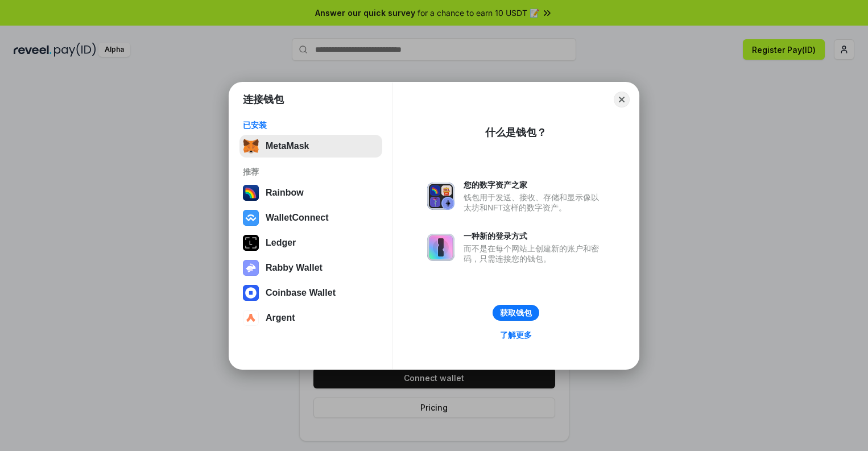 The width and height of the screenshot is (868, 451). I want to click on div: 了解更多, so click(516, 335).